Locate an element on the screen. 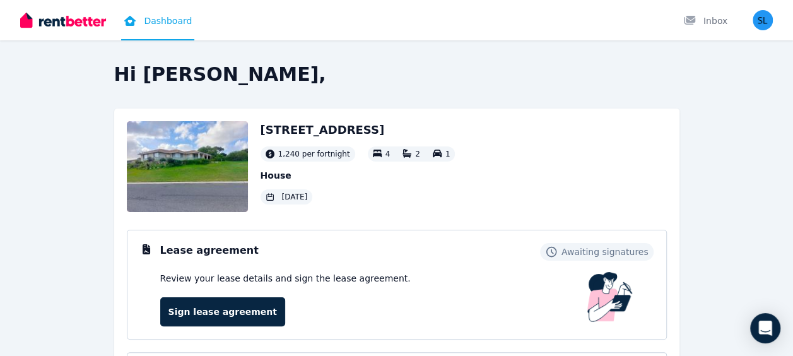 The width and height of the screenshot is (793, 356). img: RentBetter is located at coordinates (63, 20).